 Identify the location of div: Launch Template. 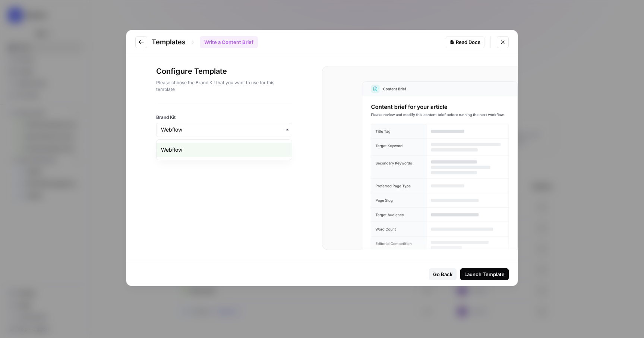
(484, 274).